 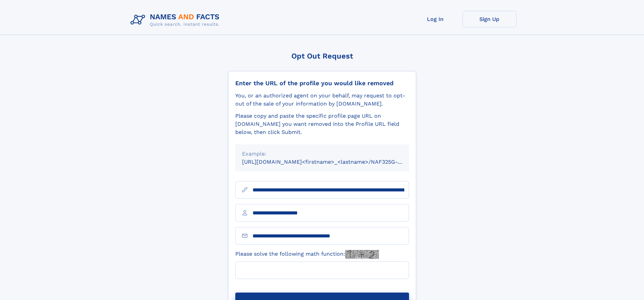 I want to click on label: Please solve the following math function:, so click(x=307, y=254).